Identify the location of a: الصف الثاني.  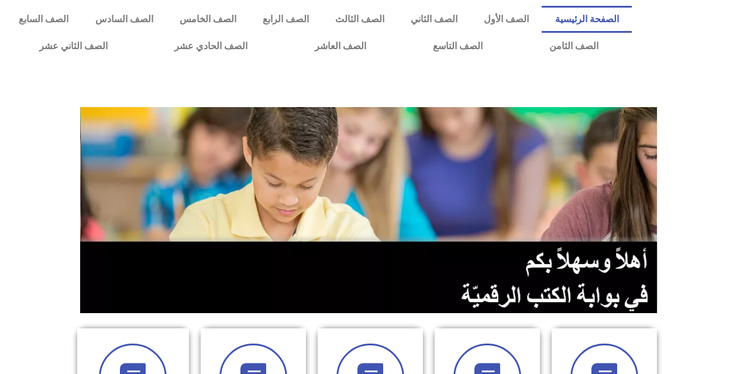
(434, 19).